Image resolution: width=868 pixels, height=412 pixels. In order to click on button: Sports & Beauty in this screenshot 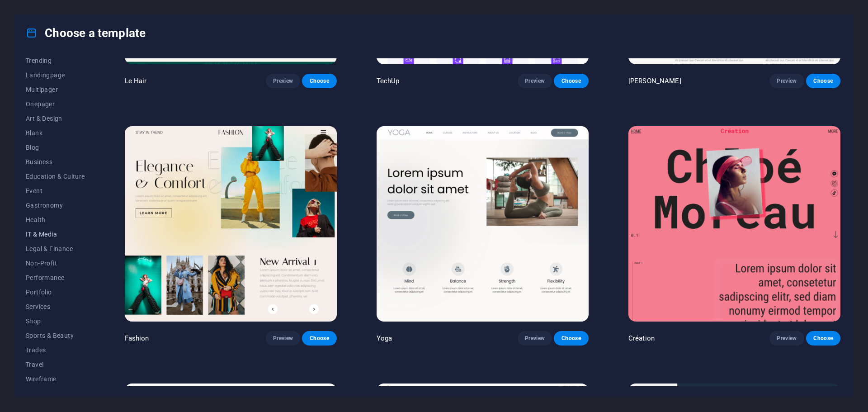, I will do `click(55, 336)`.